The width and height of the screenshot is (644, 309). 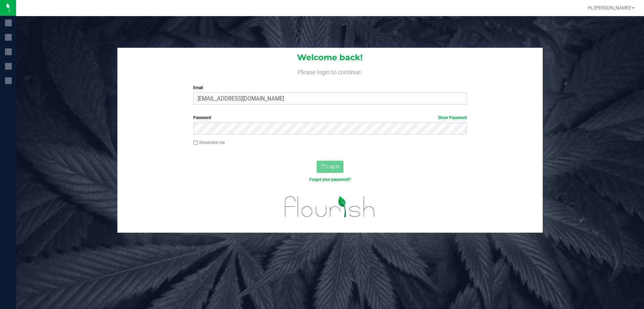 What do you see at coordinates (209, 142) in the screenshot?
I see `label: Remember me` at bounding box center [209, 142].